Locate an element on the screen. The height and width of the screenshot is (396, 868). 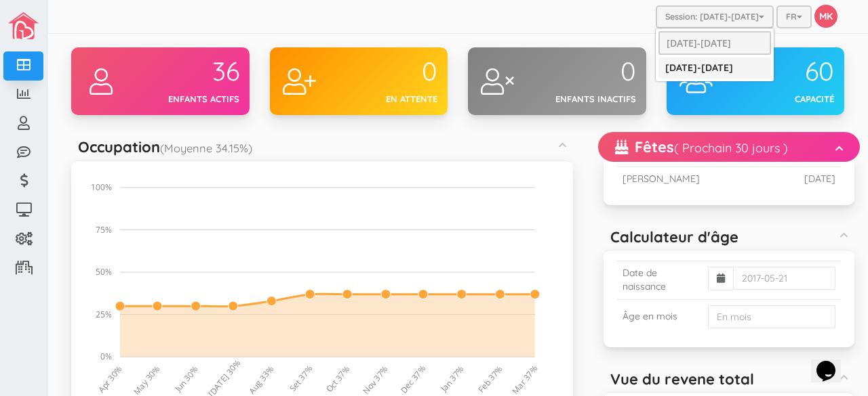
tspan: Apr 30% is located at coordinates (110, 380).